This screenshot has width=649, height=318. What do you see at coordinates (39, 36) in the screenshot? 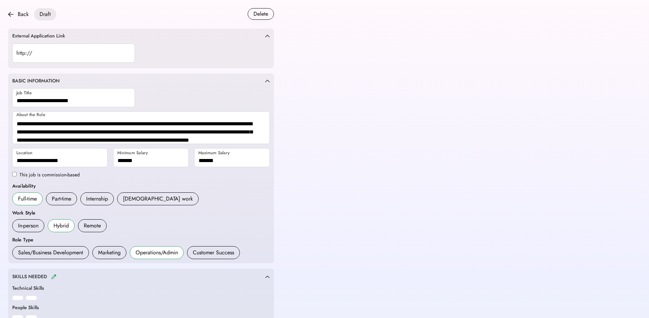
I see `div: External Application Link` at bounding box center [39, 36].